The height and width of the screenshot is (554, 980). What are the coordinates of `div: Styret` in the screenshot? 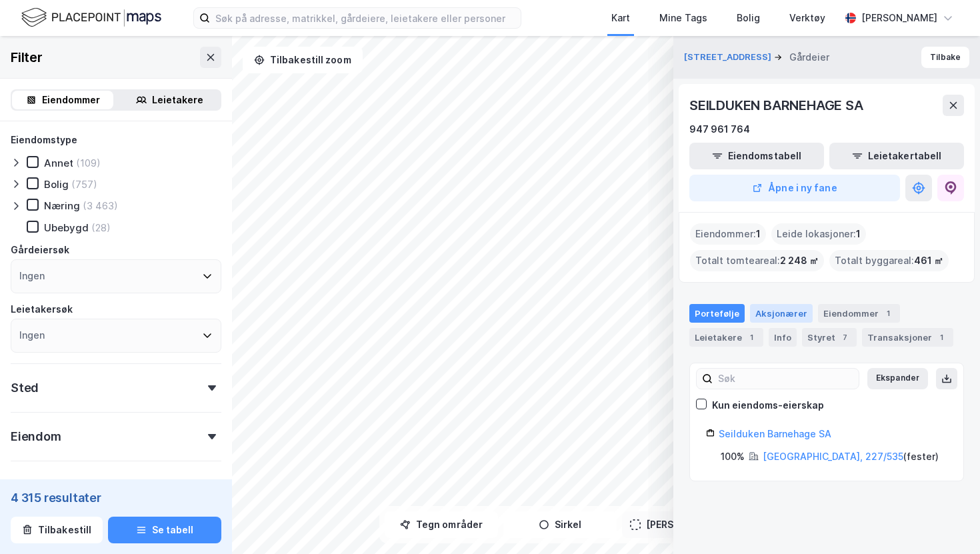 It's located at (829, 337).